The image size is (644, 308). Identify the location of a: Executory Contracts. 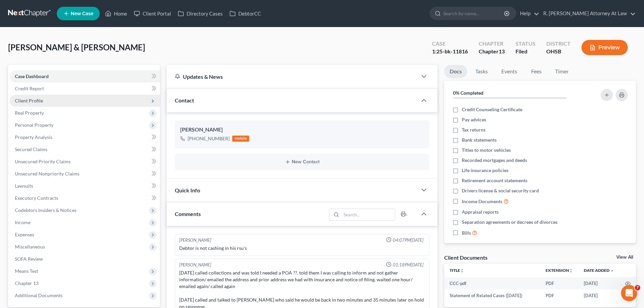
(85, 198).